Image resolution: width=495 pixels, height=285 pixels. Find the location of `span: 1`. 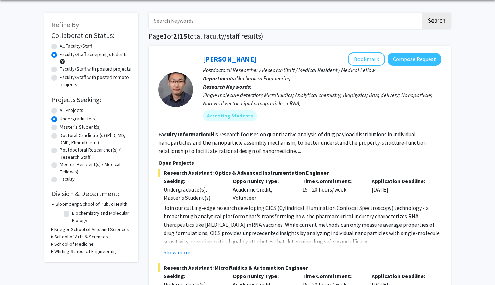

span: 1 is located at coordinates (165, 36).